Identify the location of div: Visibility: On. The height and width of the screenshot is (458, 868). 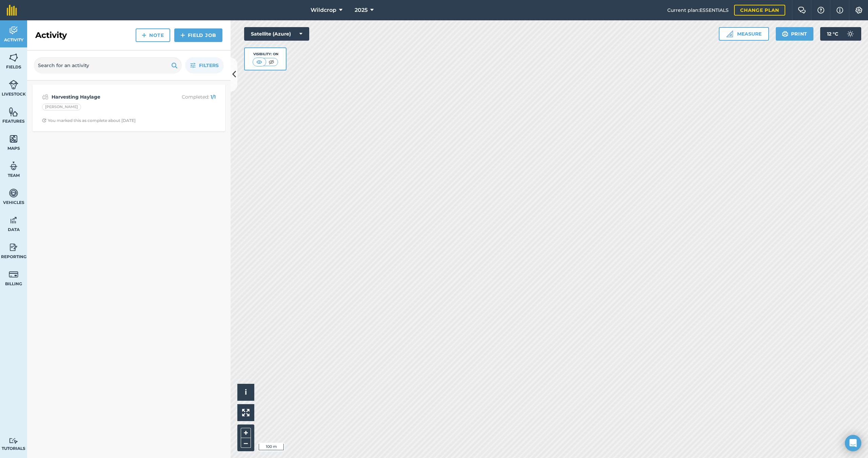
(265, 54).